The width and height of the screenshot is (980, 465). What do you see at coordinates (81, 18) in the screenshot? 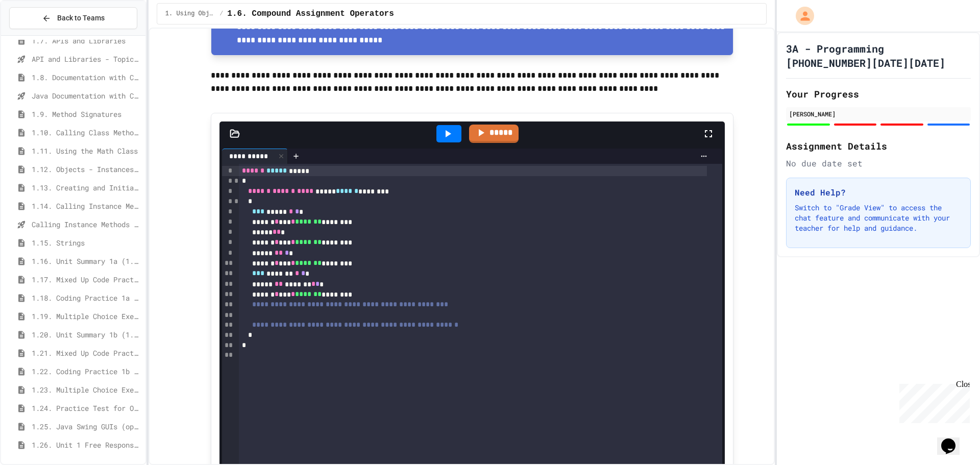
I see `span: Back to Teams` at bounding box center [81, 18].